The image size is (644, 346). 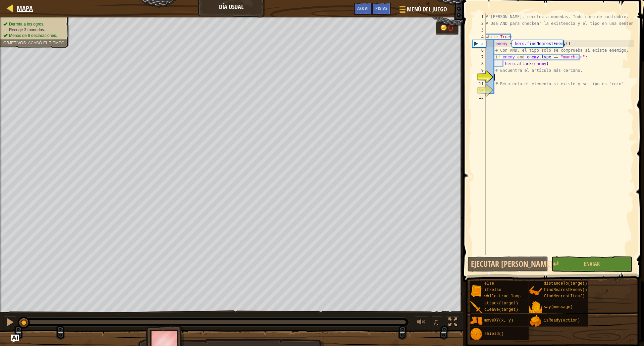 What do you see at coordinates (489, 284) in the screenshot?
I see `span: else` at bounding box center [489, 284].